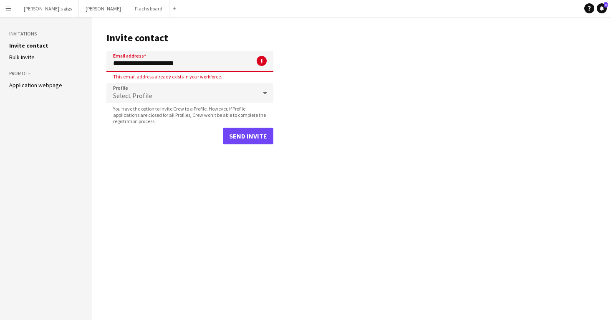 Image resolution: width=611 pixels, height=320 pixels. Describe the element at coordinates (22, 57) in the screenshot. I see `a: Bulk invite` at that location.